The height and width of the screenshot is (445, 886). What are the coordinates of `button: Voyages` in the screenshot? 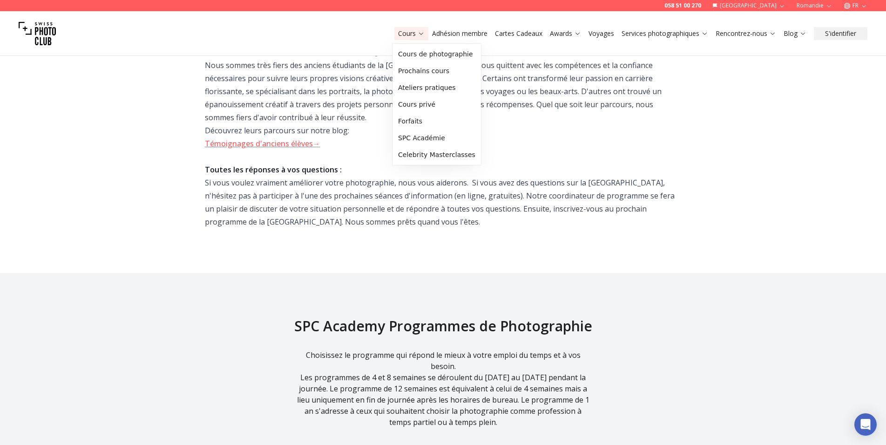 It's located at (601, 34).